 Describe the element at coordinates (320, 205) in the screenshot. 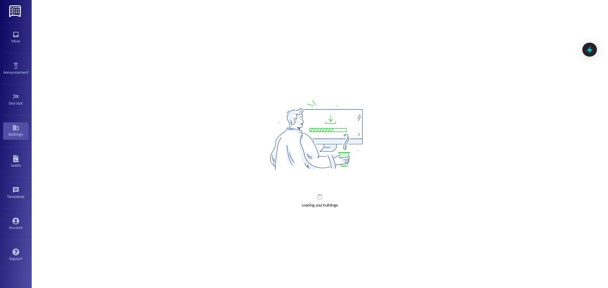

I see `div: Loading your buildings` at that location.